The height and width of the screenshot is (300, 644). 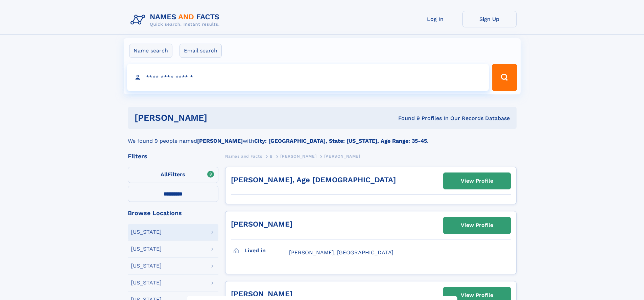 I want to click on span: All, so click(x=164, y=174).